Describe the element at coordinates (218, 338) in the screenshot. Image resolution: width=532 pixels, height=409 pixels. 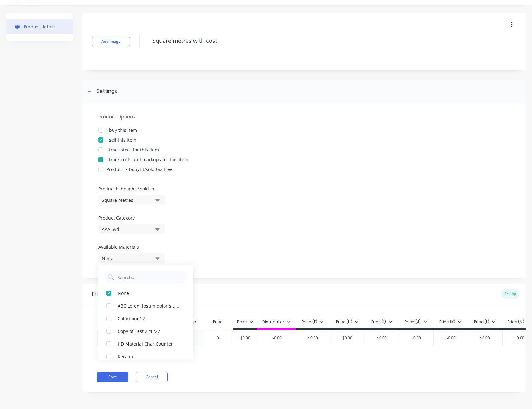
I see `div: 0` at that location.